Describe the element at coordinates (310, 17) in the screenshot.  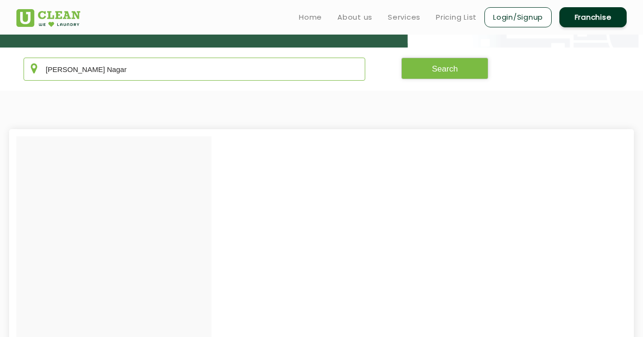
I see `a: Home` at that location.